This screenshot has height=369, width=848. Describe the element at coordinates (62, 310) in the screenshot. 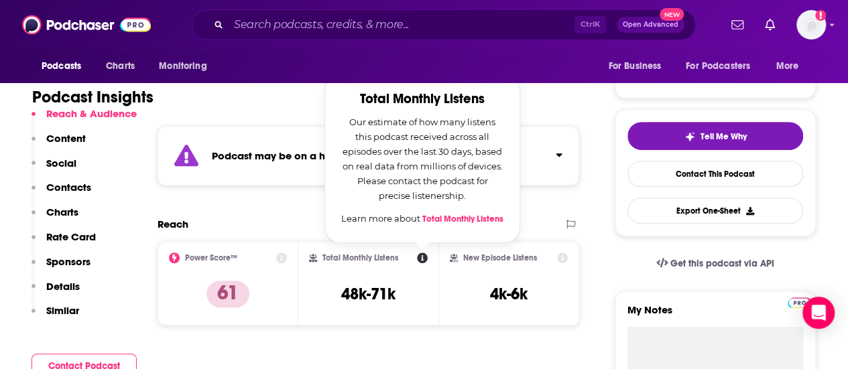

I see `p: Similar` at that location.